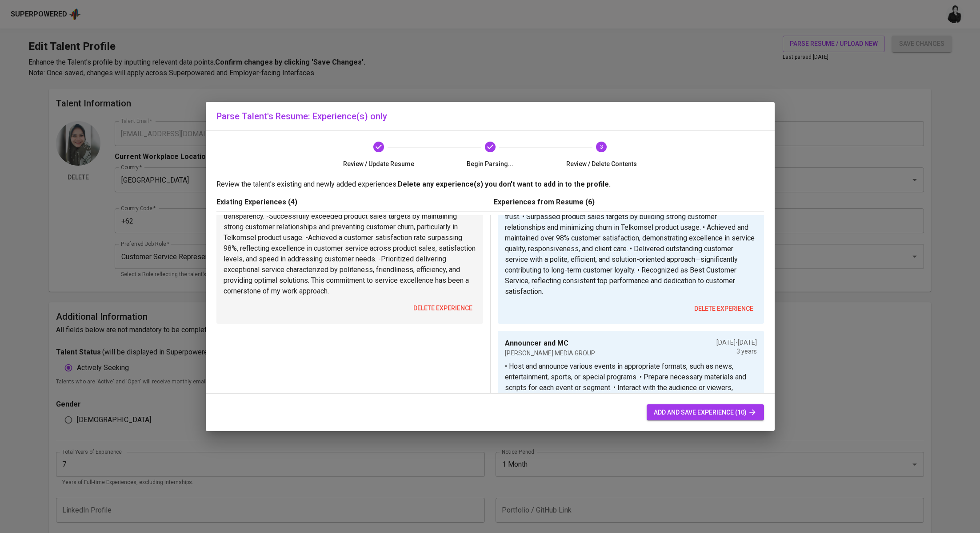  What do you see at coordinates (736, 351) in the screenshot?
I see `p: 3 years` at bounding box center [736, 351].